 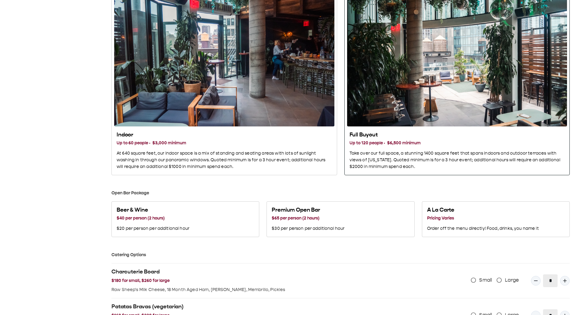 What do you see at coordinates (308, 228) in the screenshot?
I see `p: $30 per person per additional hour` at bounding box center [308, 228].